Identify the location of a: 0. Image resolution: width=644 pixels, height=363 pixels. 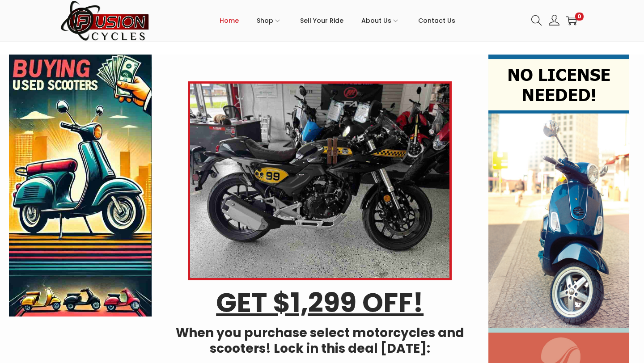
(572, 21).